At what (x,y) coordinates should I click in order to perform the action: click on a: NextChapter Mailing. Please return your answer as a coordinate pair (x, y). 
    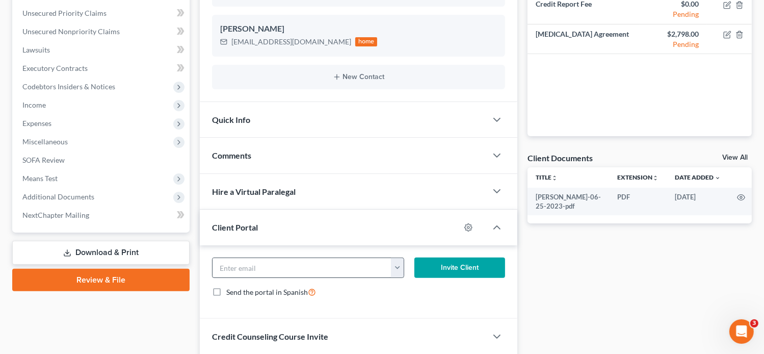
    Looking at the image, I should click on (102, 215).